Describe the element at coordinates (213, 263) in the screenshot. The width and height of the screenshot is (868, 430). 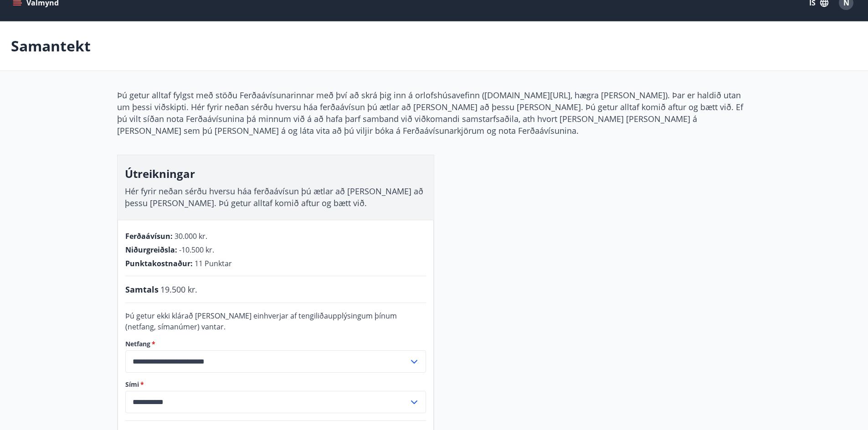
I see `span: 11 Punktar` at that location.